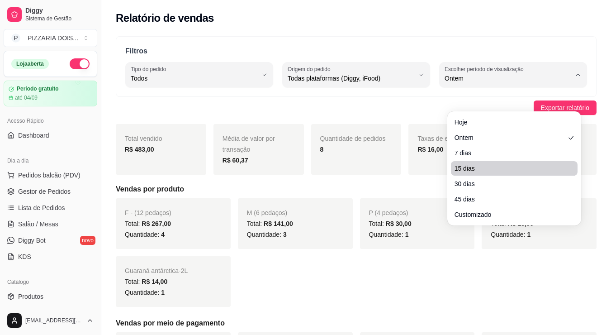 The image size is (611, 335). Describe the element at coordinates (50, 121) in the screenshot. I see `div: Acesso Rápido` at that location.